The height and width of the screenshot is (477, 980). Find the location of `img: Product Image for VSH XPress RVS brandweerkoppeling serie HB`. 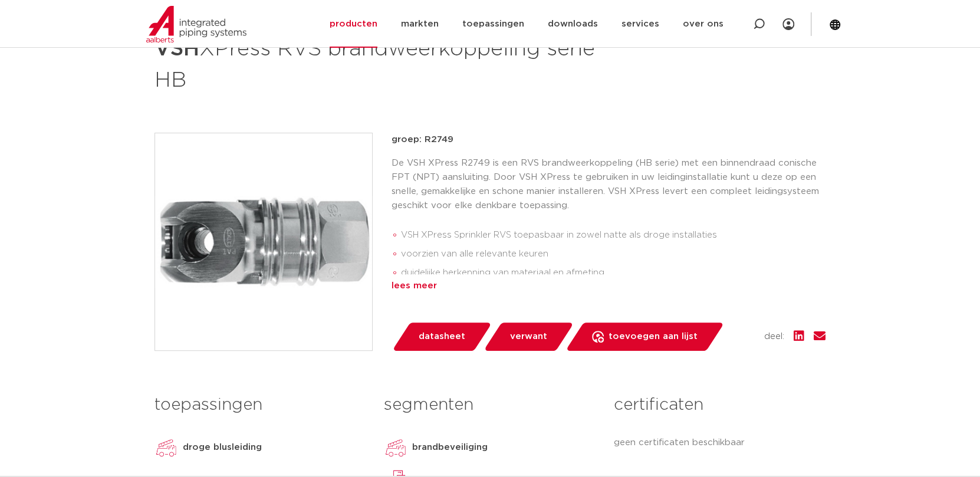

img: Product Image for VSH XPress RVS brandweerkoppeling serie HB is located at coordinates (264, 242).